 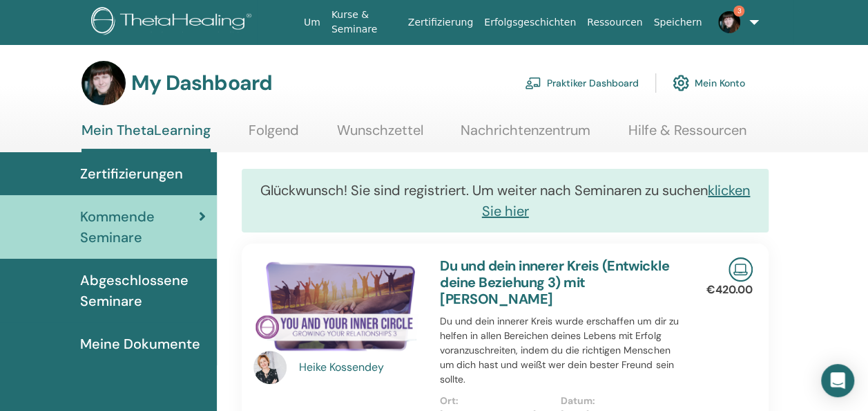 What do you see at coordinates (363, 367) in the screenshot?
I see `a: Heike Kossendey` at bounding box center [363, 367].